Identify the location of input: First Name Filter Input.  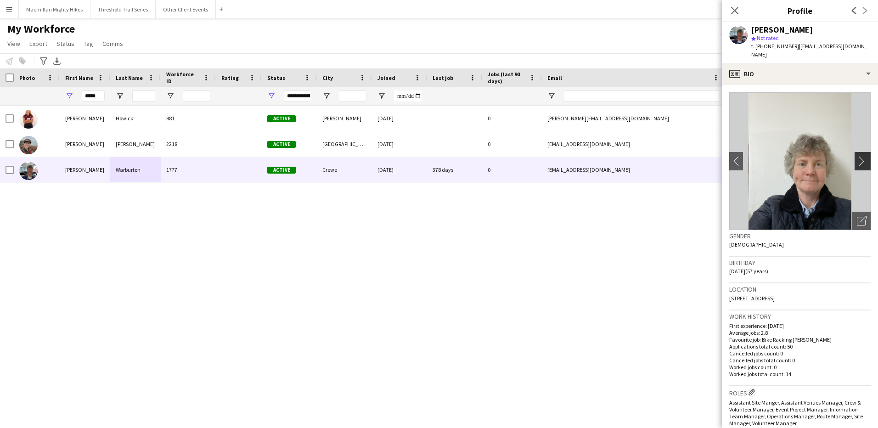
(93, 96).